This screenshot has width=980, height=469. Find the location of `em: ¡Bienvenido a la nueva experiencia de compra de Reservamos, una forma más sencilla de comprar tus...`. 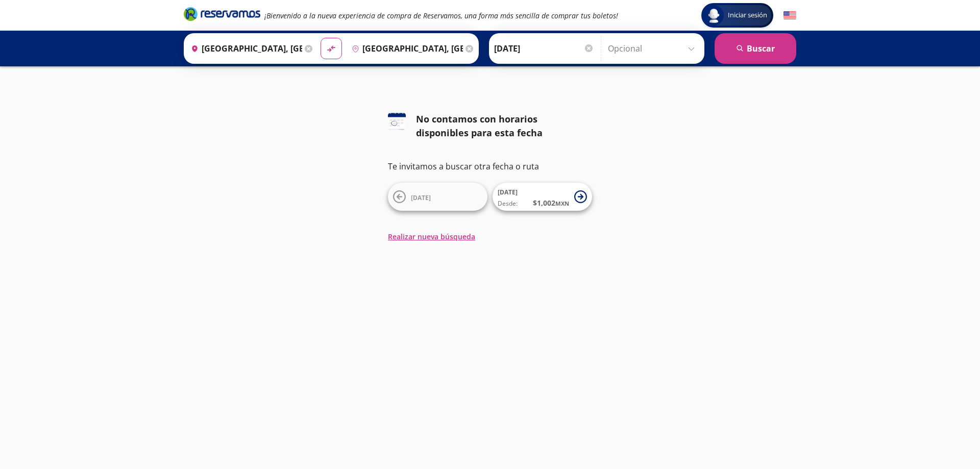

em: ¡Bienvenido a la nueva experiencia de compra de Reservamos, una forma más sencilla de comprar tus... is located at coordinates (441, 15).